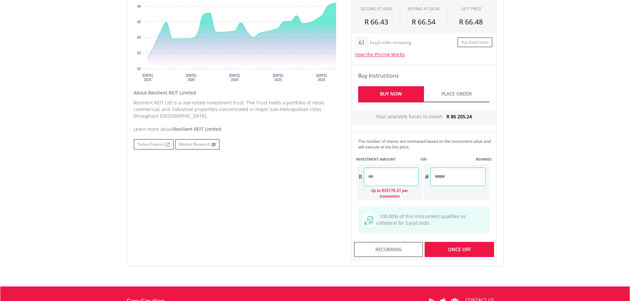  What do you see at coordinates (153, 145) in the screenshot?
I see `a: Yahoo Finance` at bounding box center [153, 145].